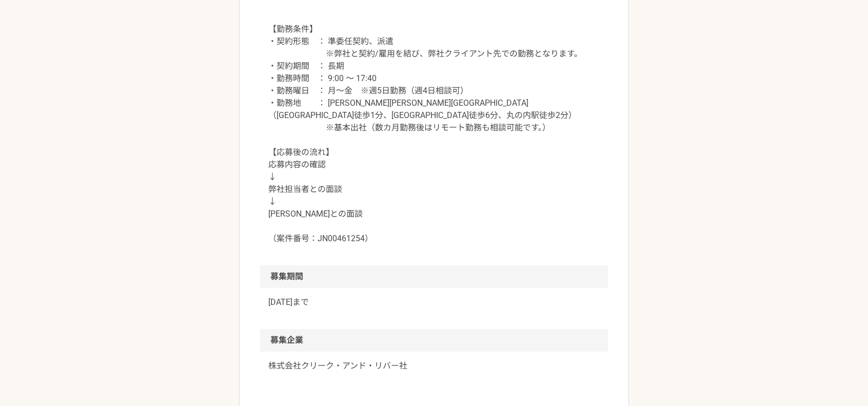 Image resolution: width=868 pixels, height=406 pixels. I want to click on h2: 募集期間, so click(434, 276).